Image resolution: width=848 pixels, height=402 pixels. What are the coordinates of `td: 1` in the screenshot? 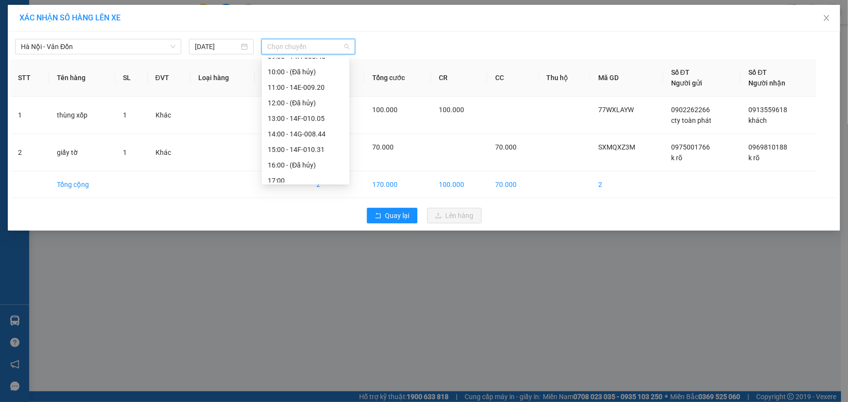 It's located at (30, 115).